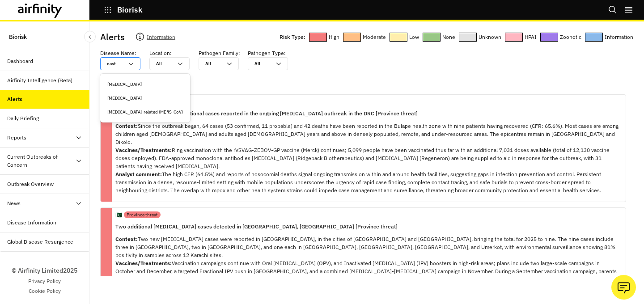 Image resolution: width=644 pixels, height=304 pixels. I want to click on strong: Analyst comment:, so click(139, 174).